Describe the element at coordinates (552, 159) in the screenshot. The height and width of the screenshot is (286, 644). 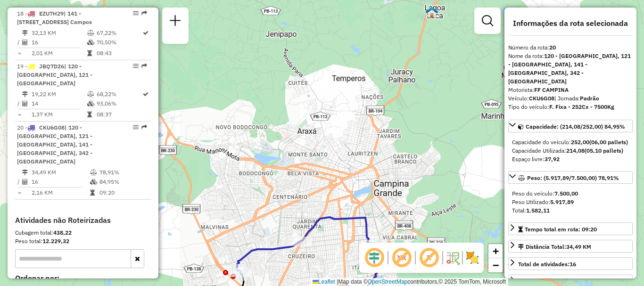
I see `strong: 37,92` at that location.